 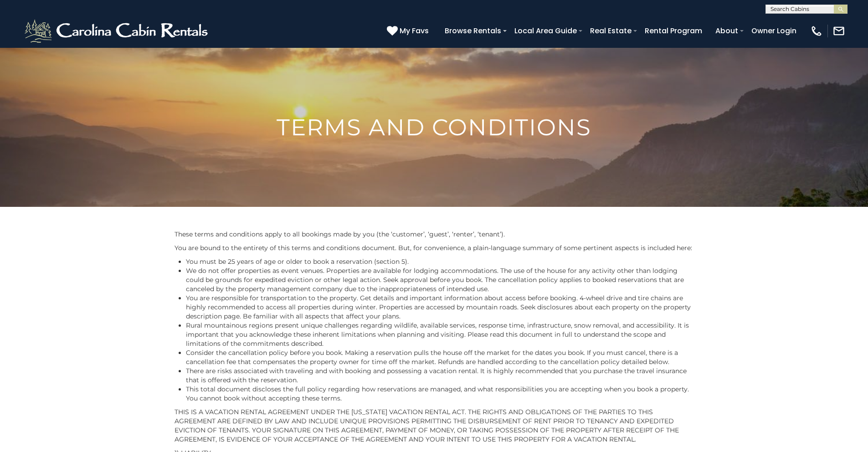 I want to click on a: Owner Login, so click(x=773, y=30).